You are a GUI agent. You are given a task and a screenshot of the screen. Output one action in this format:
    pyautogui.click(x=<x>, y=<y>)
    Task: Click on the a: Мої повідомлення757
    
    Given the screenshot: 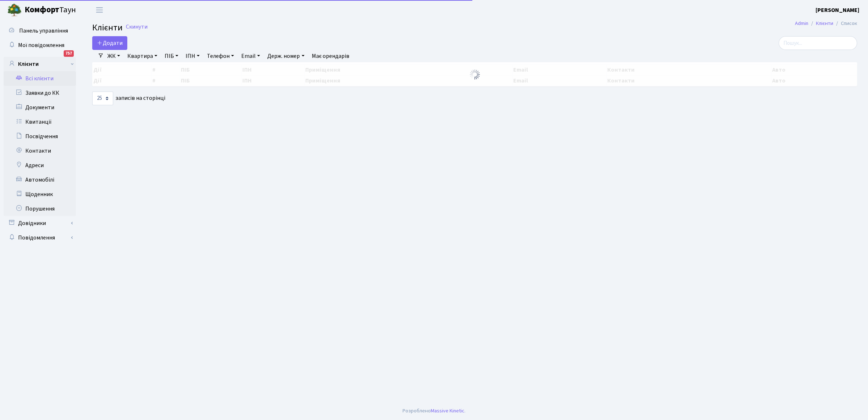 What is the action you would take?
    pyautogui.click(x=40, y=45)
    